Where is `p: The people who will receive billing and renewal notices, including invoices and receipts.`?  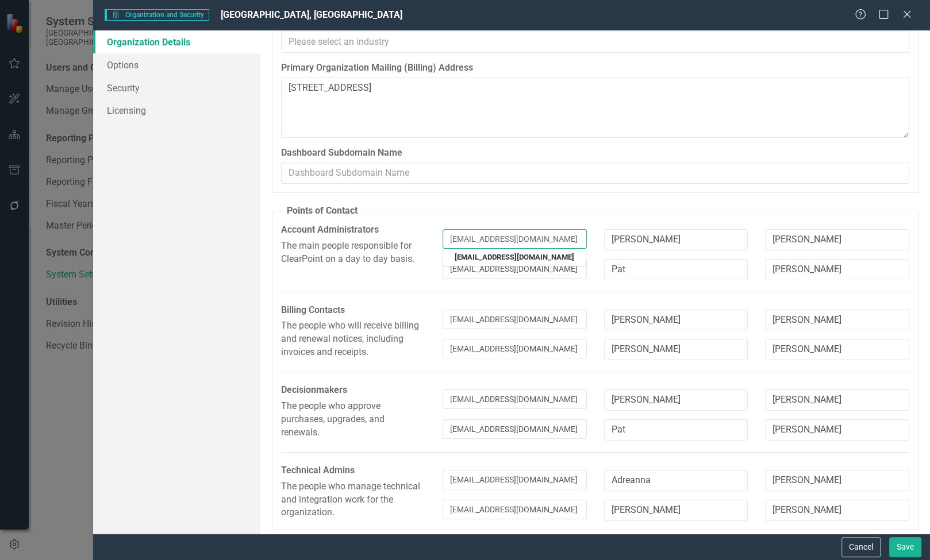
p: The people who will receive billing and renewal notices, including invoices and receipts. is located at coordinates (353, 339).